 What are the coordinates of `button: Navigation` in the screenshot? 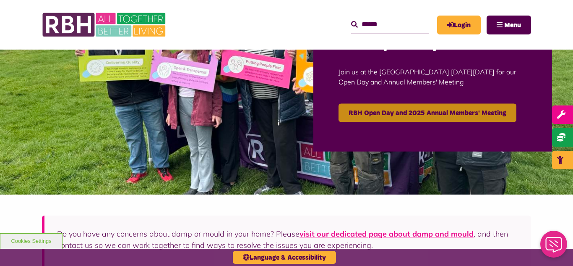 It's located at (509, 25).